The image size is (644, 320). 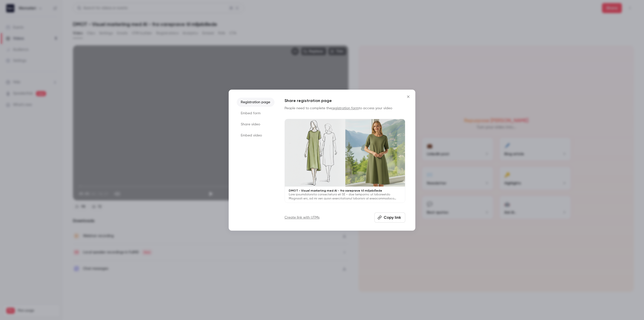 What do you see at coordinates (345, 161) in the screenshot?
I see `a: DMOT - Visuel marketing med AI - fra vareprøve til miljøbilledeLore ipsumdolorsita consectetura e...` at bounding box center [345, 161].